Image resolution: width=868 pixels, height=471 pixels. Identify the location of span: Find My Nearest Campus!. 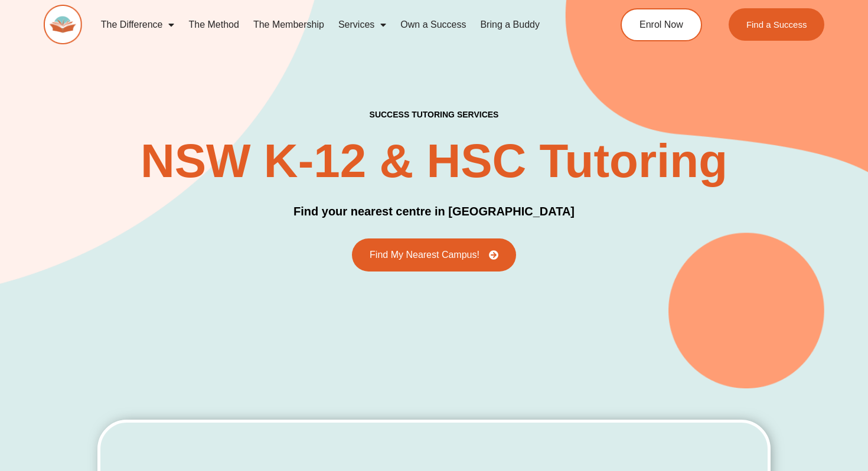
(425, 255).